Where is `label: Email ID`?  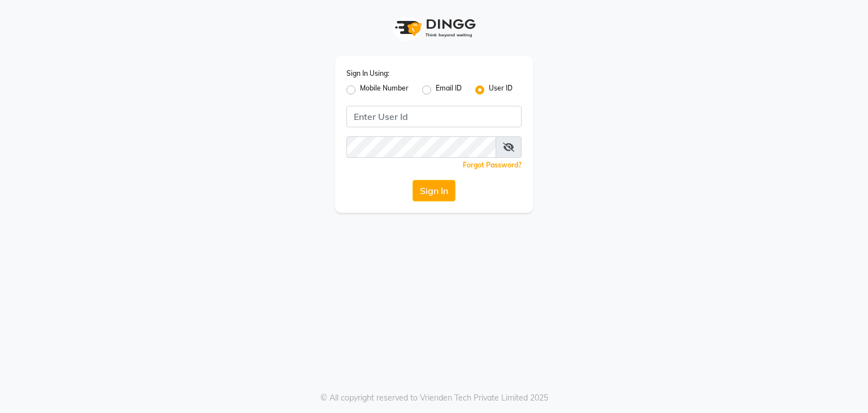
label: Email ID is located at coordinates (449, 90).